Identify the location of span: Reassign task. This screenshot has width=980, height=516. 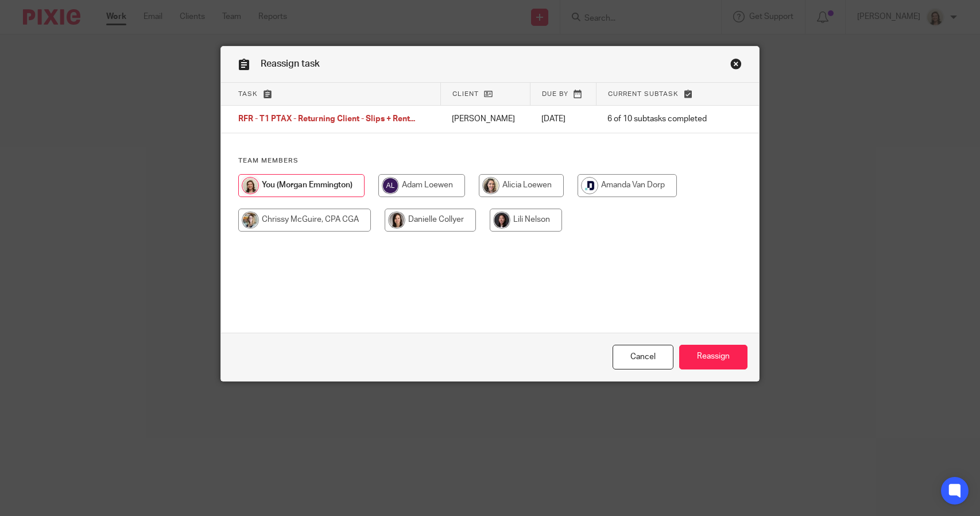
(290, 64).